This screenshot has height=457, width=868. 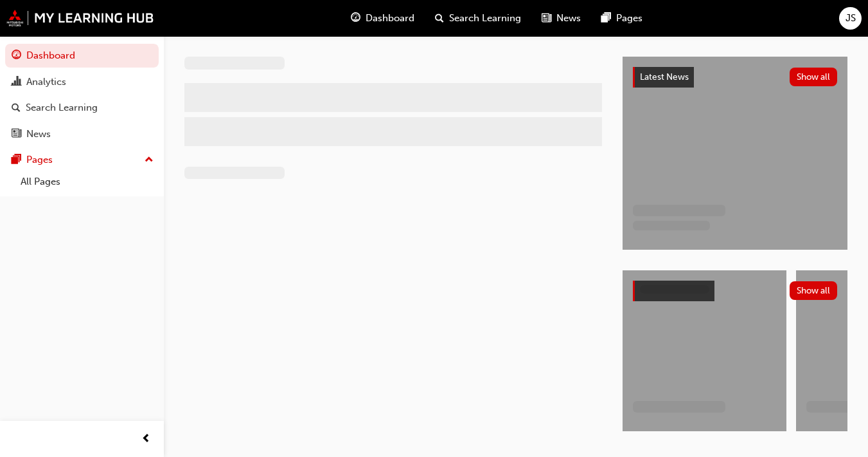 What do you see at coordinates (478, 18) in the screenshot?
I see `a: search-iconSearch Learning` at bounding box center [478, 18].